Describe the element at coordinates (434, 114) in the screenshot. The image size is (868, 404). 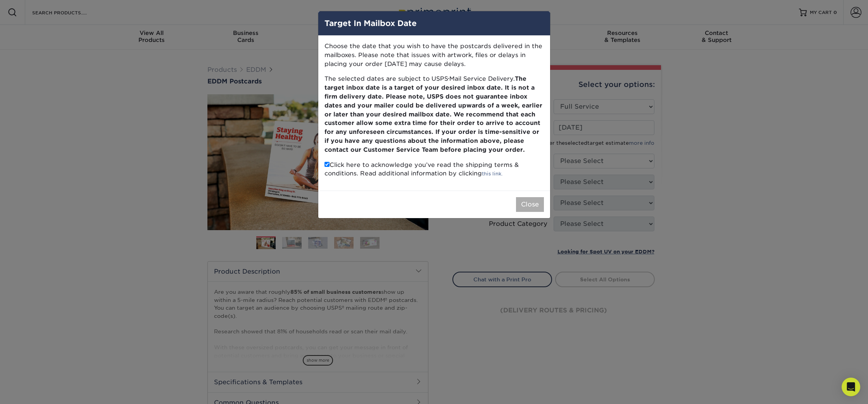
I see `b: The target inbox date is a target of your desired inbox date. It is not a firm delivery date. Ple...` at that location.